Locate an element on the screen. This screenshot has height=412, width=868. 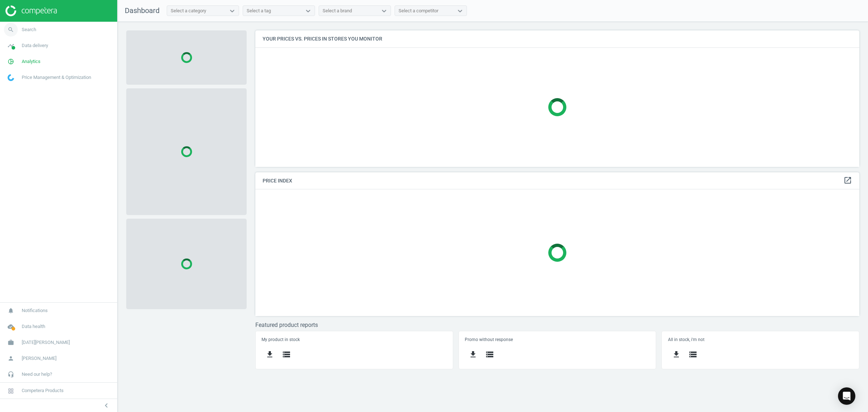
i: search is located at coordinates (11, 30).